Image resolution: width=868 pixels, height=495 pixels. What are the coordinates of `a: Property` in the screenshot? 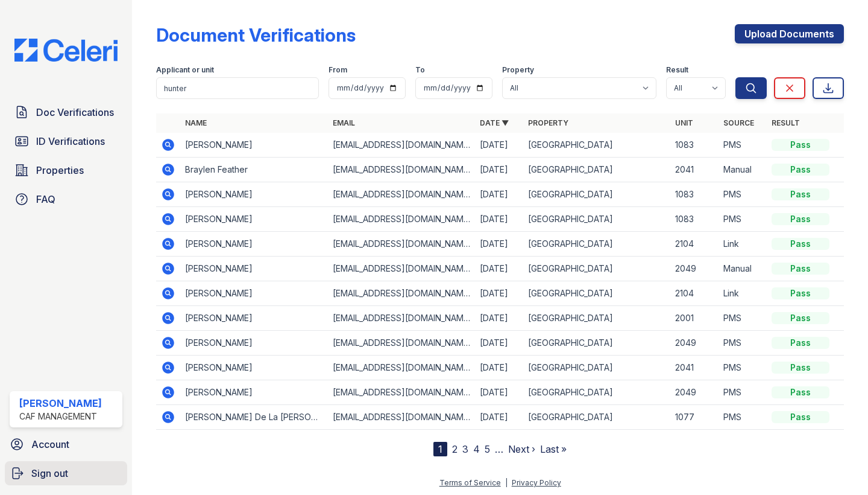 It's located at (548, 123).